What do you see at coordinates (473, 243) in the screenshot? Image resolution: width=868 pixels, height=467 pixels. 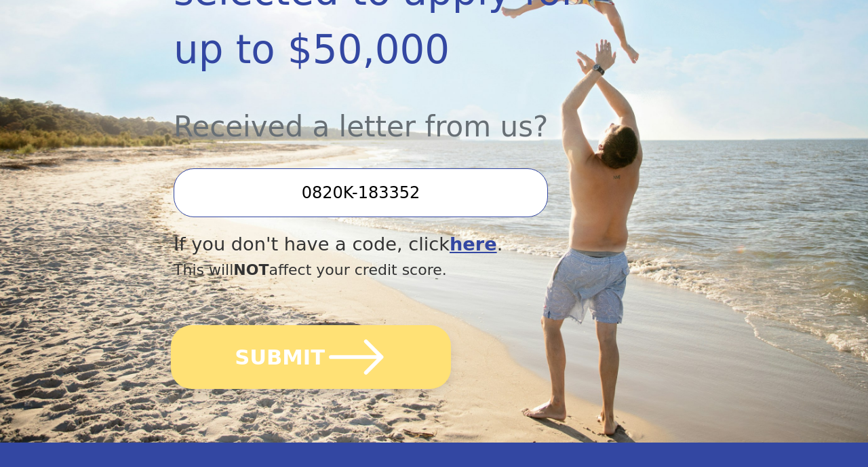 I see `b: here` at bounding box center [473, 243].